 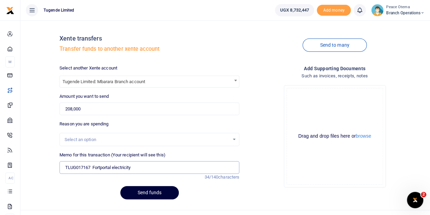 What do you see at coordinates (335, 76) in the screenshot?
I see `h4: Such as invoices, receipts, notes` at bounding box center [335, 76].